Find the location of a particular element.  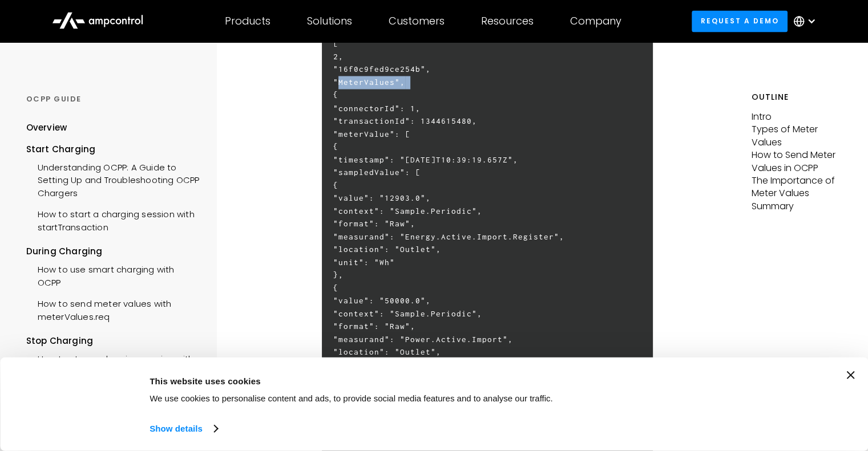

div: Understanding OCPP: A Guide to Setting Up and Troubleshooting OCPP Chargers is located at coordinates (113, 179).